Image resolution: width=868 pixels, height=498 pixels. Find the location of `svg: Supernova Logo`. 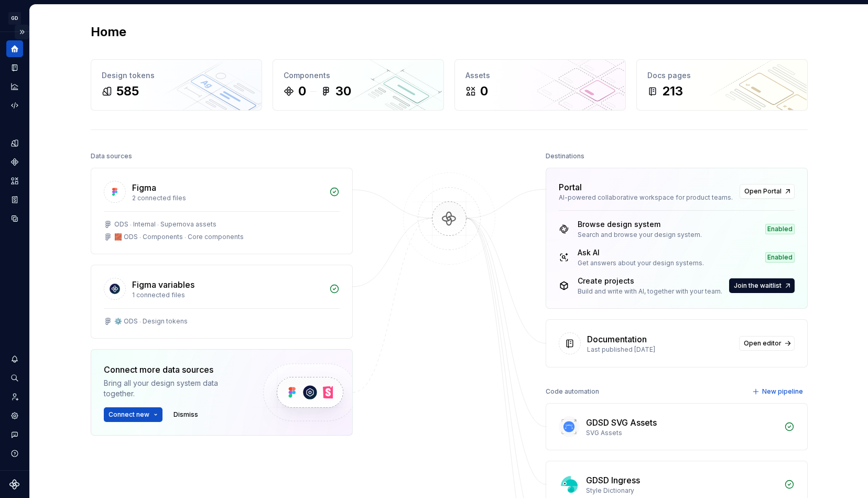

svg: Supernova Logo is located at coordinates (15, 485).